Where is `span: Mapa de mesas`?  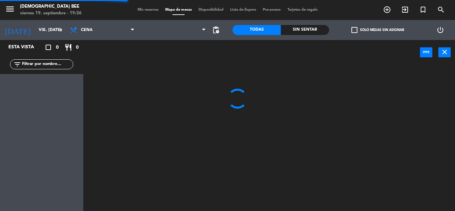 span: Mapa de mesas is located at coordinates (179, 10).